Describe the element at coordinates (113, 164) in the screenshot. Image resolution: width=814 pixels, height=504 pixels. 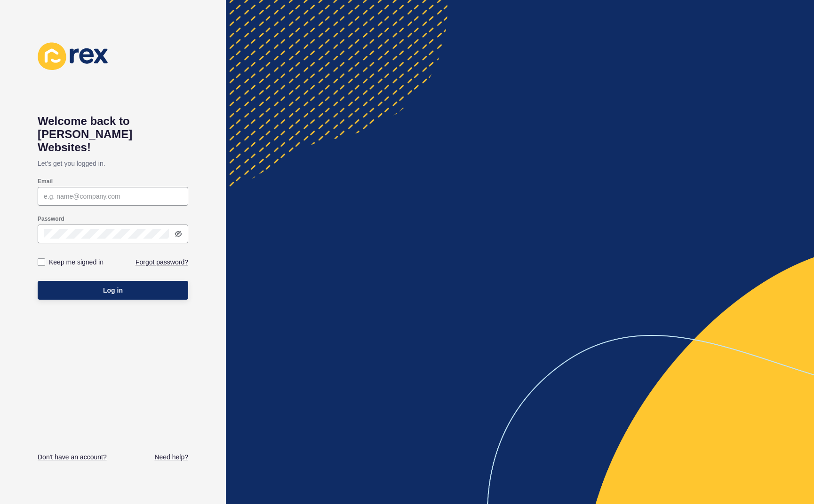
I see `p: Let's get you logged in.` at that location.